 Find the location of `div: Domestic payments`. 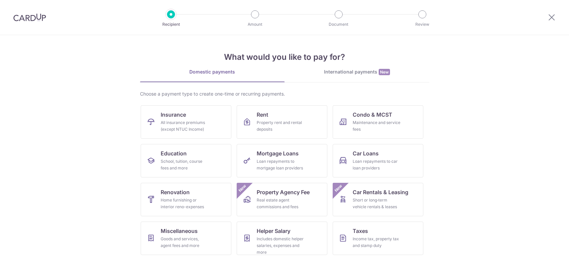

div: Domestic payments is located at coordinates (212, 72).